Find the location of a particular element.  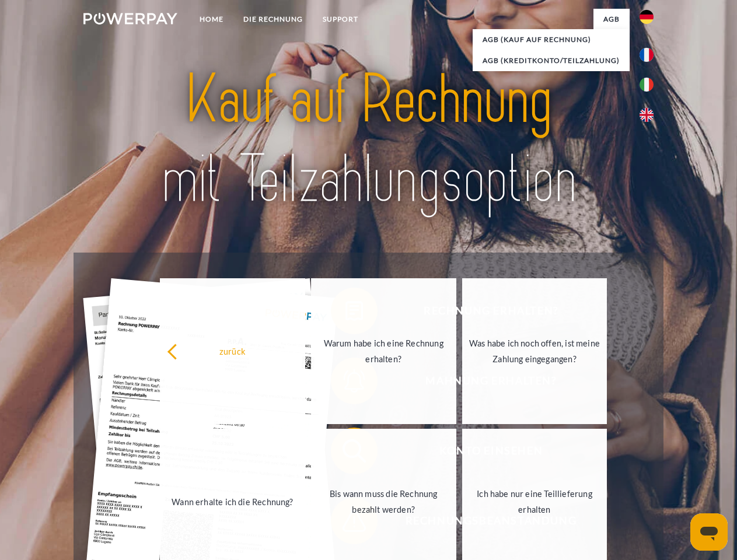

img: title-powerpay_de.svg is located at coordinates (368, 140).